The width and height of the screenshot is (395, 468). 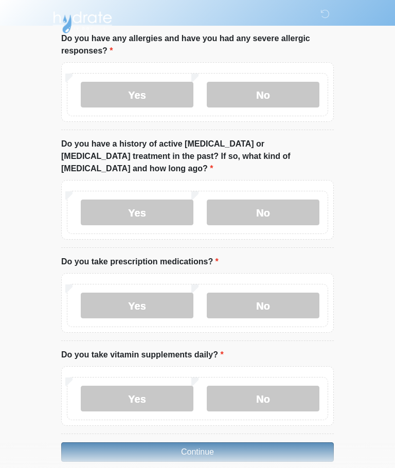 I want to click on label: Do you take prescription medications?, so click(x=140, y=262).